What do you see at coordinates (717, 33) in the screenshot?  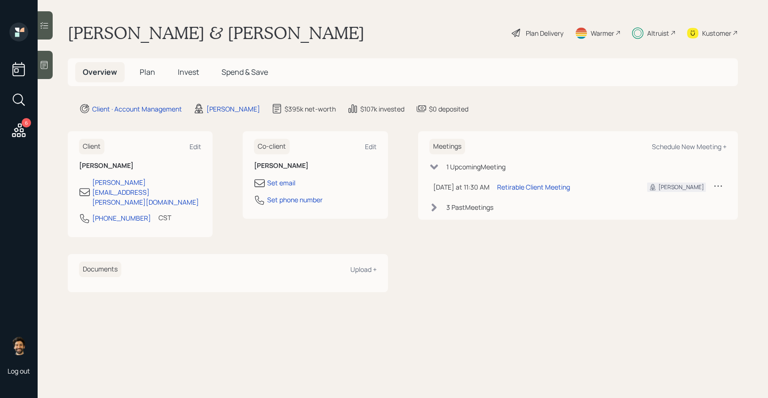 I see `div: Kustomer` at bounding box center [717, 33].